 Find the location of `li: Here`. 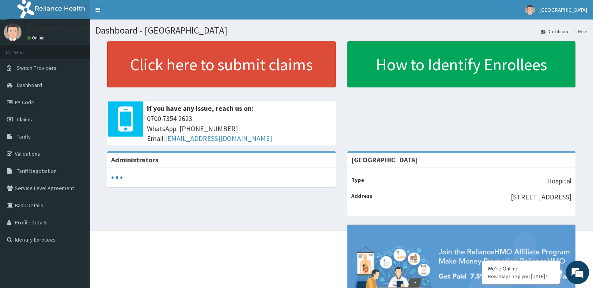

li: Here is located at coordinates (579, 31).